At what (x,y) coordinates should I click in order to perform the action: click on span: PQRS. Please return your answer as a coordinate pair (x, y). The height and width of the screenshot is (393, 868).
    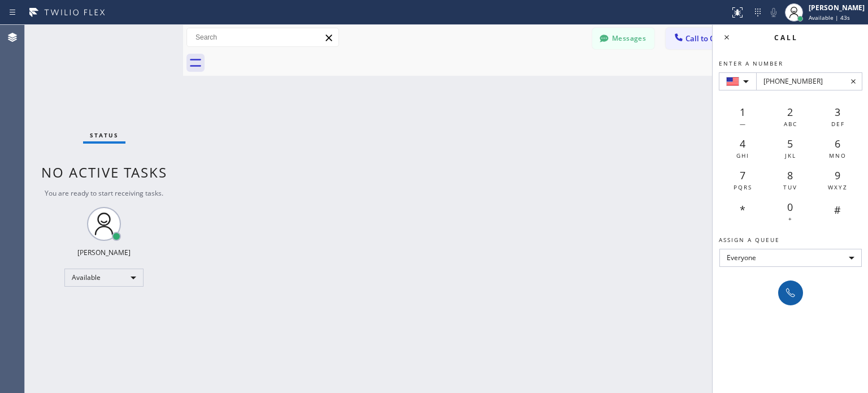
    Looking at the image, I should click on (742, 187).